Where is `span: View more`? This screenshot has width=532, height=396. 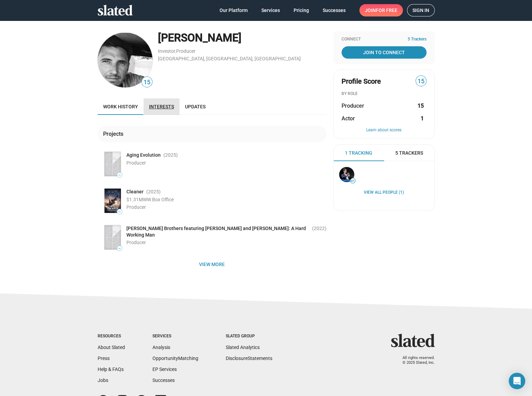
span: View more is located at coordinates (212, 264).